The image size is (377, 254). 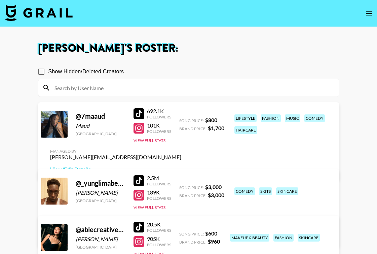 I want to click on strong: $ 1,700, so click(x=216, y=128).